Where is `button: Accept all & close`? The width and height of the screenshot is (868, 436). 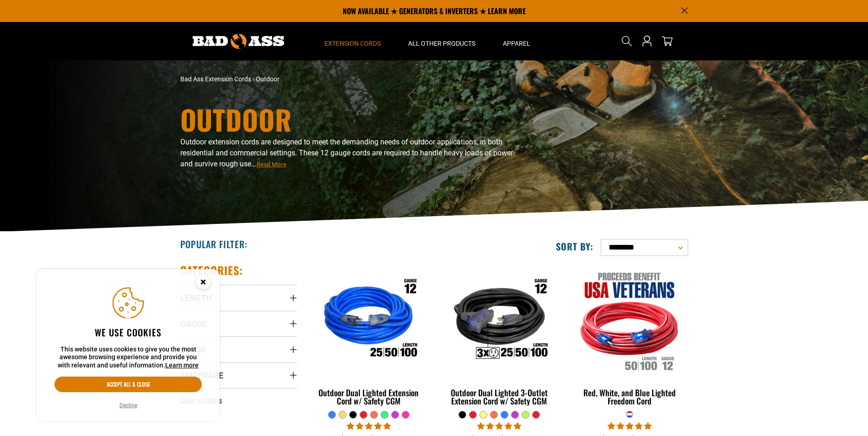 button: Accept all & close is located at coordinates (128, 385).